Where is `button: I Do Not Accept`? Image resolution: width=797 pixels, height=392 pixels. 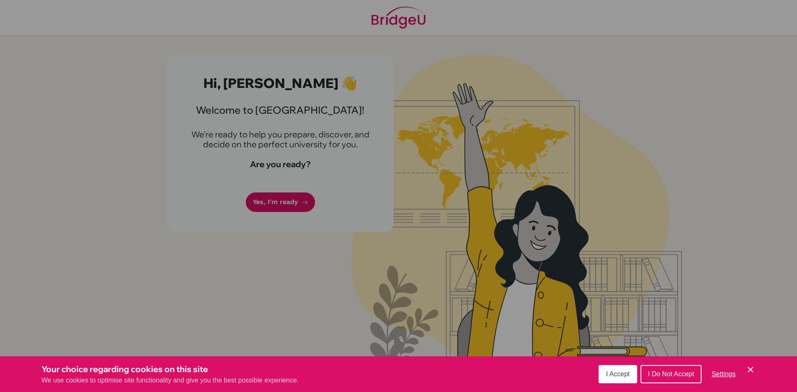 button: I Do Not Accept is located at coordinates (670, 374).